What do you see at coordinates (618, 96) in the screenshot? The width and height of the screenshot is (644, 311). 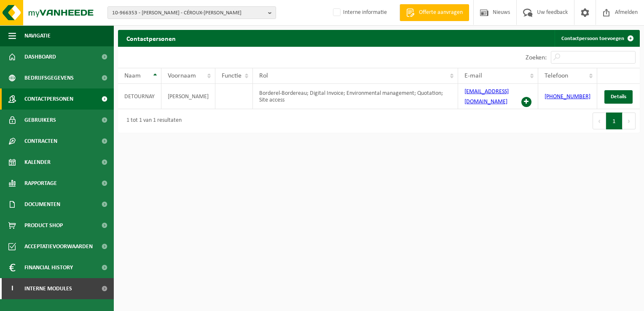 I see `span: Details` at bounding box center [618, 96].